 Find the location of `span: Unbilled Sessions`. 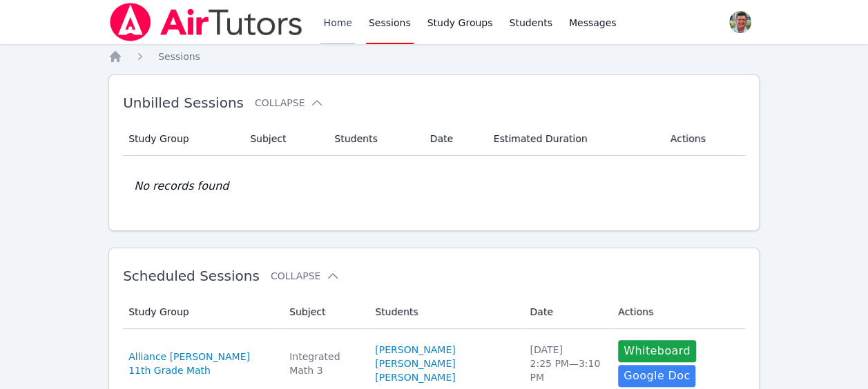

span: Unbilled Sessions is located at coordinates (183, 103).